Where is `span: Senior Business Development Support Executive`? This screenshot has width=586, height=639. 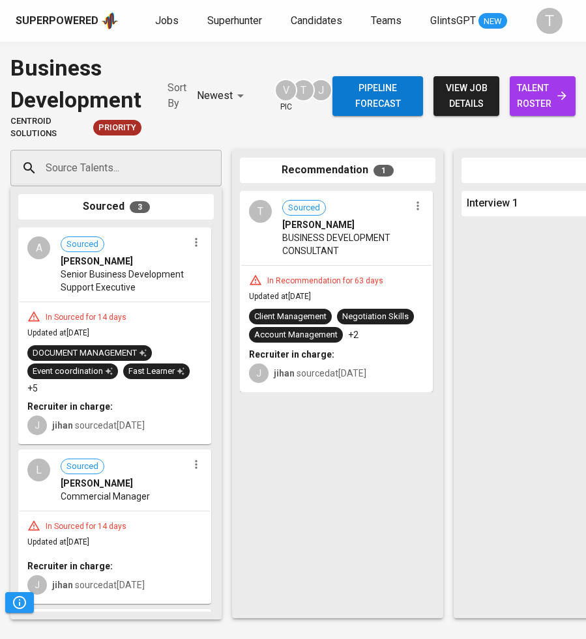 span: Senior Business Development Support Executive is located at coordinates (124, 281).